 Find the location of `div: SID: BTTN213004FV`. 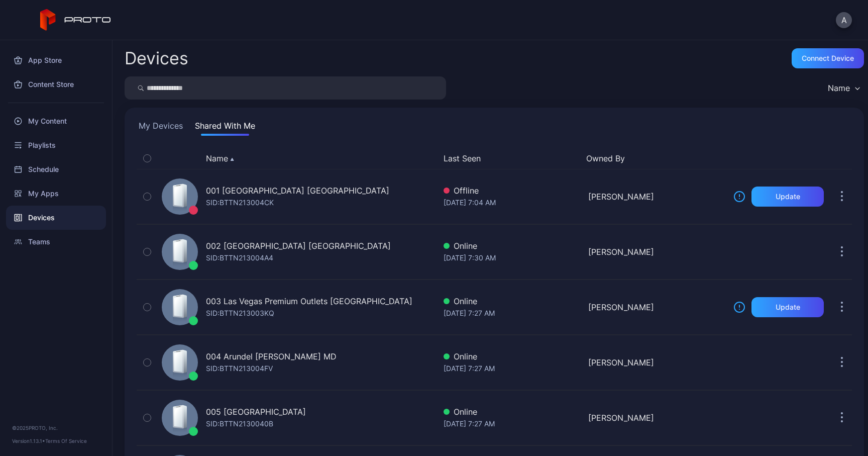

div: SID: BTTN213004FV is located at coordinates (239, 368).